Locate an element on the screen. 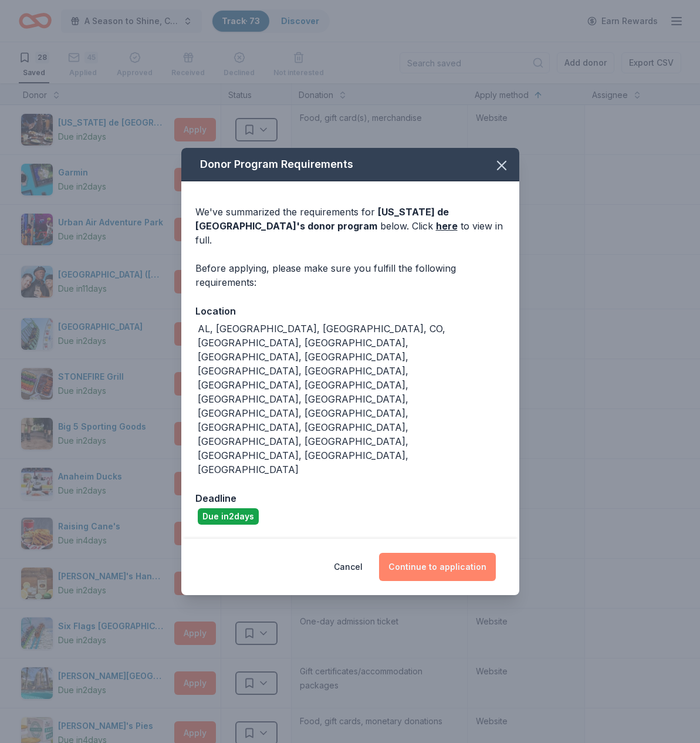 The height and width of the screenshot is (743, 700). div: Location is located at coordinates (350, 311).